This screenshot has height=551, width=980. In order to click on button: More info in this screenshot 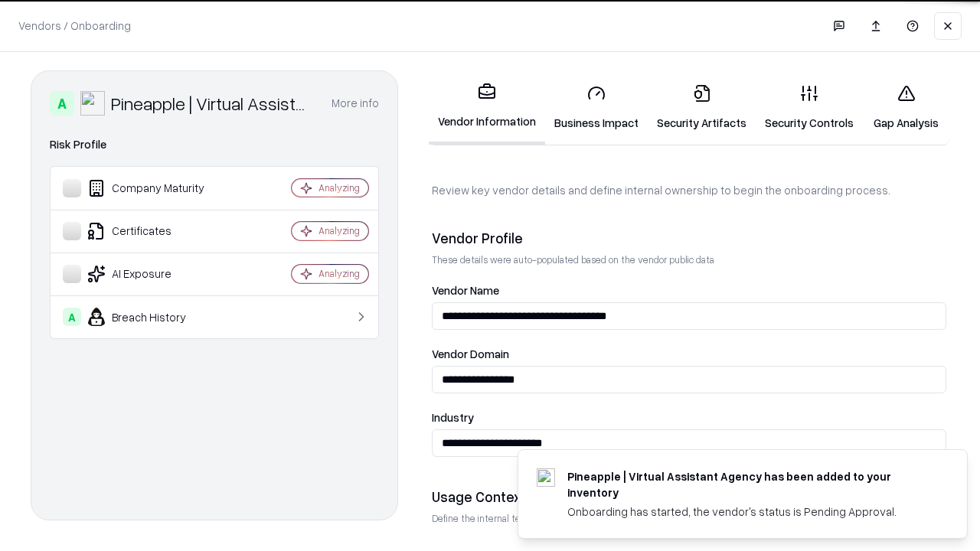, I will do `click(355, 104)`.